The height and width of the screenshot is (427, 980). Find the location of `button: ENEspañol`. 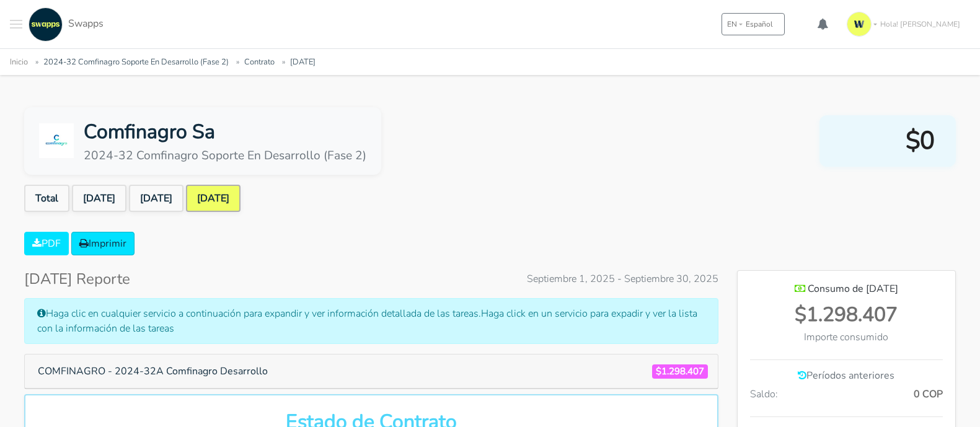

button: ENEspañol is located at coordinates (753, 24).